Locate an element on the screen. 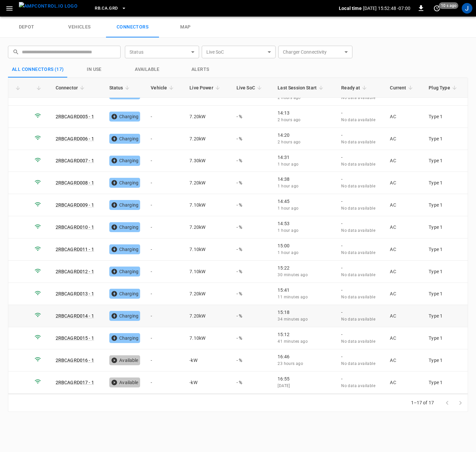  a: 2RBCAGRD010 - 1 is located at coordinates (75, 227).